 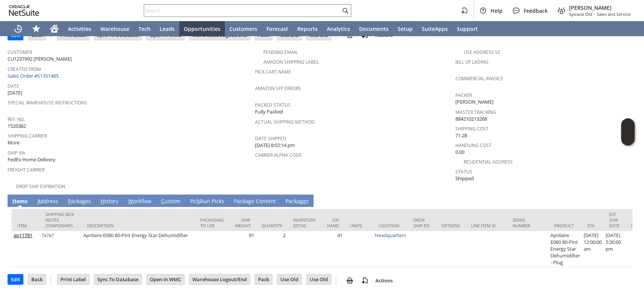 I want to click on a: SuiteApps, so click(x=435, y=28).